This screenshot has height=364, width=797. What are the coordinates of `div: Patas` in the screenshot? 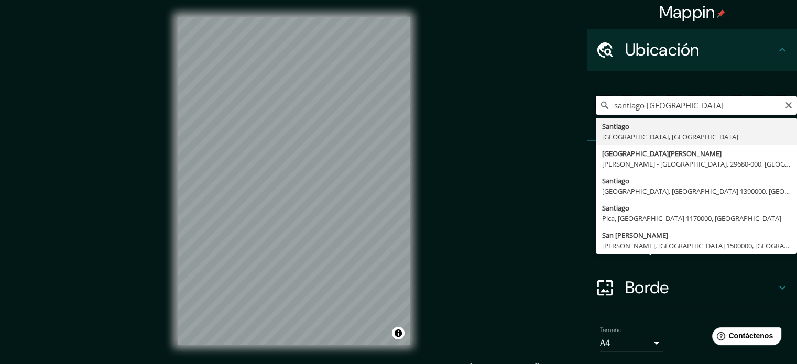 It's located at (692, 162).